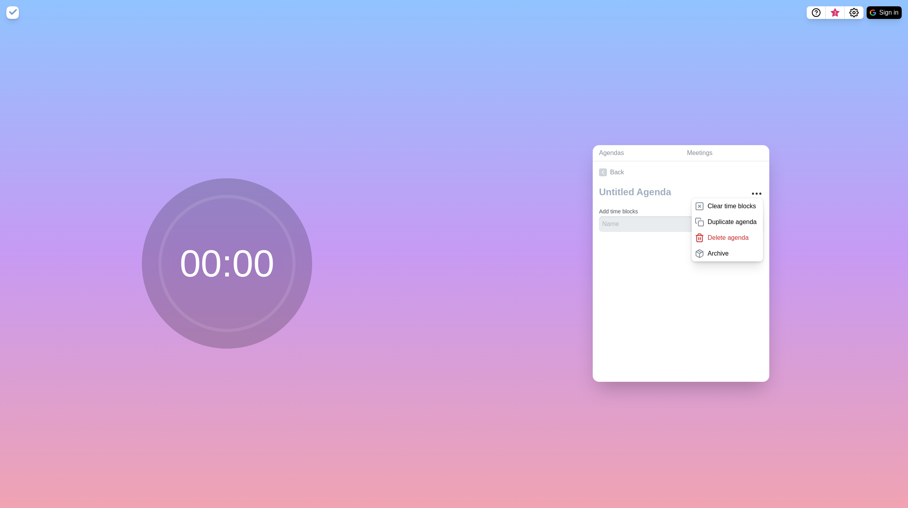 This screenshot has height=508, width=908. I want to click on a: Agendas, so click(637, 153).